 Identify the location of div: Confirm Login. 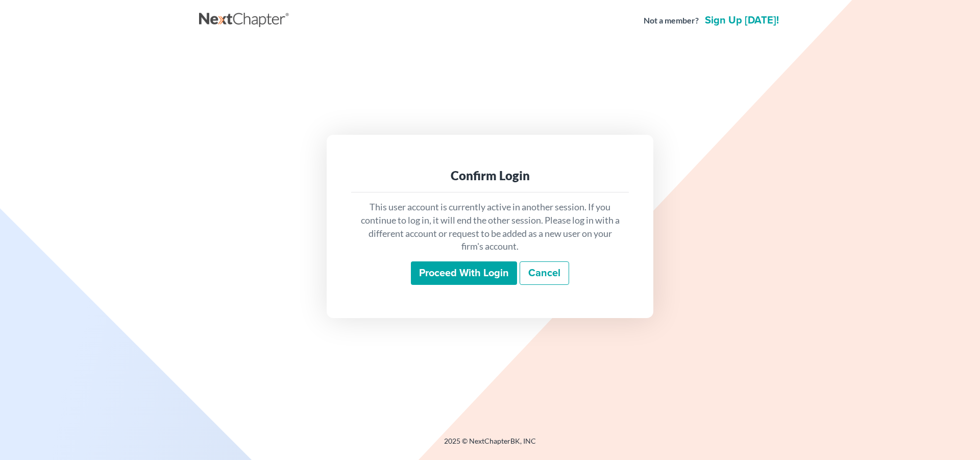
(490, 176).